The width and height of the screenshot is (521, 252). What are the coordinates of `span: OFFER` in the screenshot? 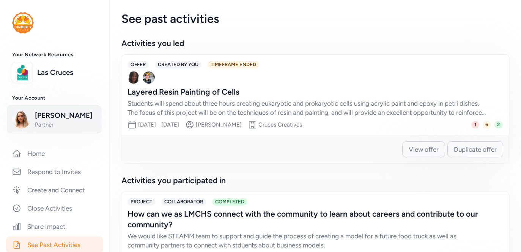 It's located at (138, 65).